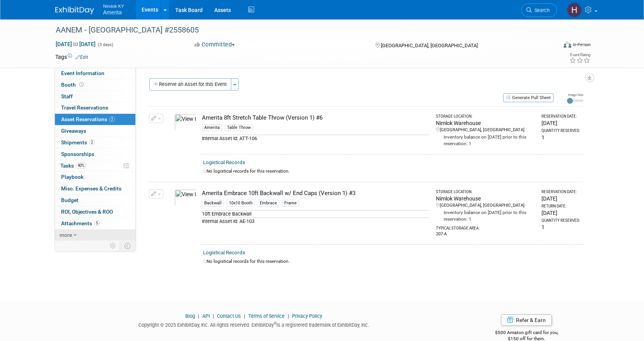  What do you see at coordinates (112, 12) in the screenshot?
I see `span: Amerita` at bounding box center [112, 12].